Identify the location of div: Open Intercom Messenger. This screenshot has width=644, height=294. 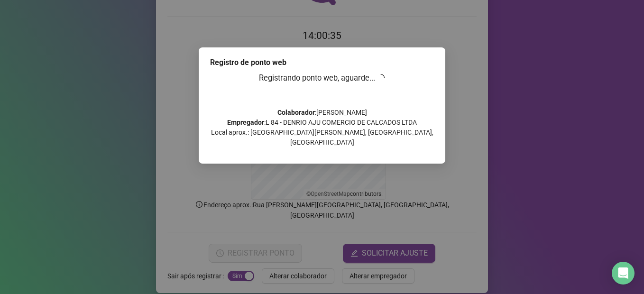
(623, 273).